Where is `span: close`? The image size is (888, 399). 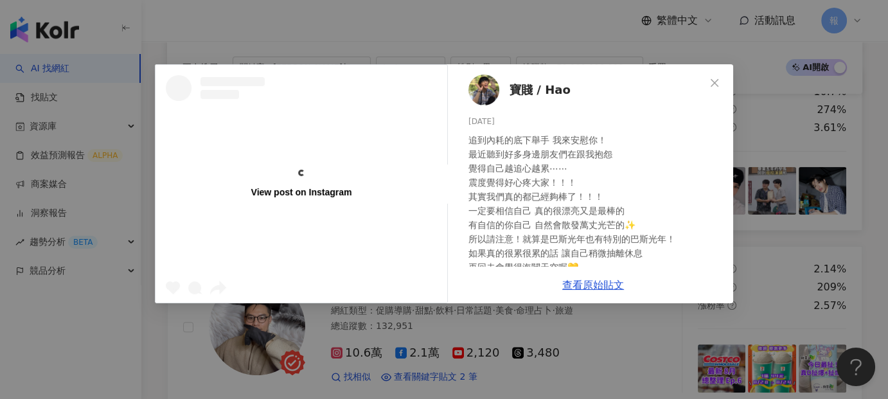
span: close is located at coordinates (715, 83).